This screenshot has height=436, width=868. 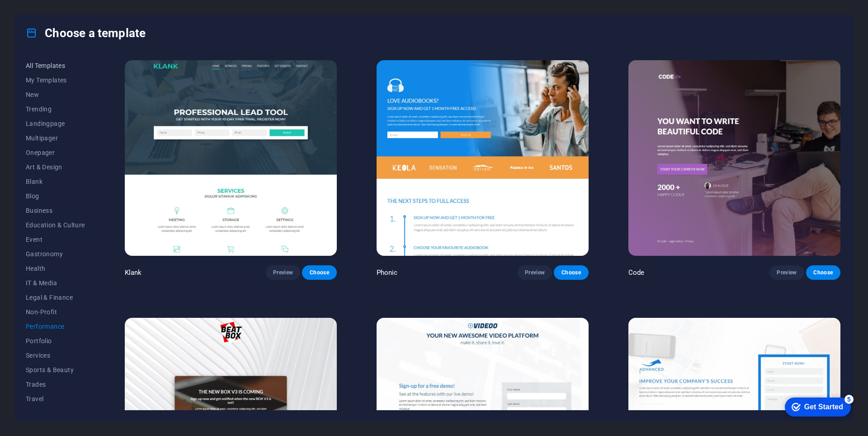 I want to click on button: Business, so click(x=55, y=211).